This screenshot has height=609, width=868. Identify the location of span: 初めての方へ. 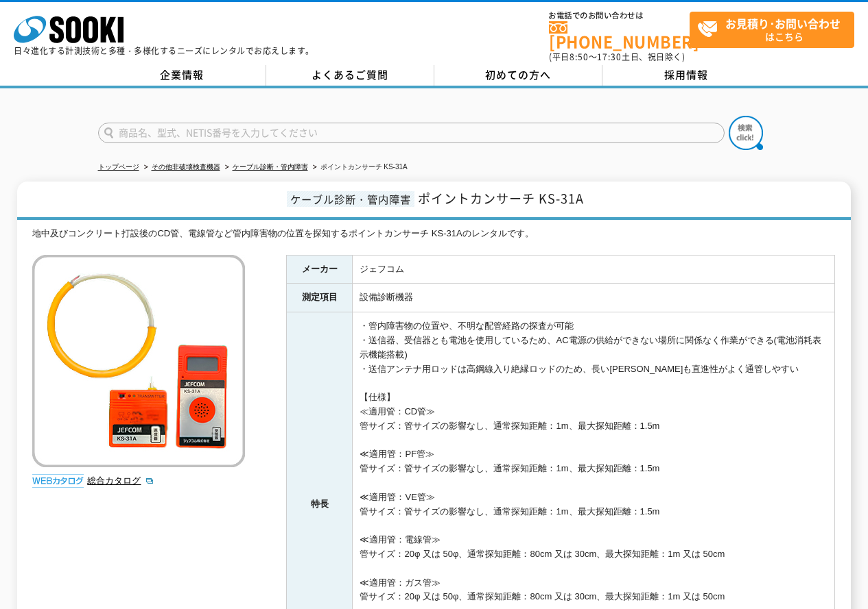
(518, 75).